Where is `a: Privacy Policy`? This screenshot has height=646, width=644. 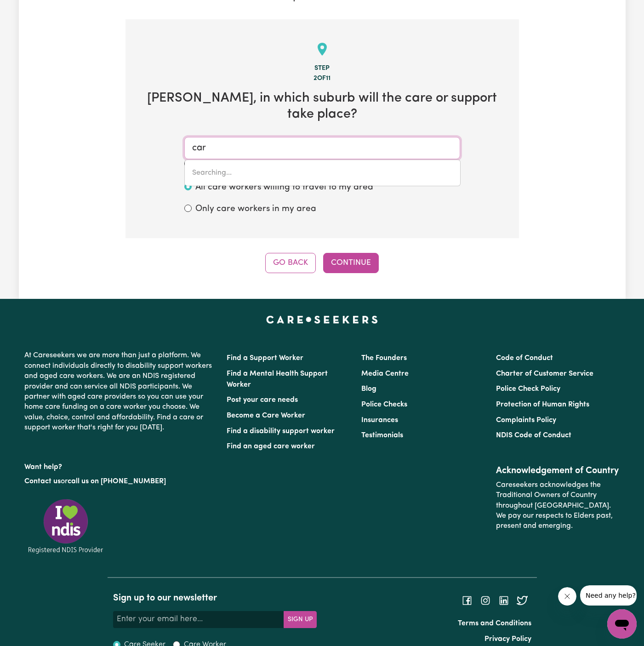 a: Privacy Policy is located at coordinates (508, 639).